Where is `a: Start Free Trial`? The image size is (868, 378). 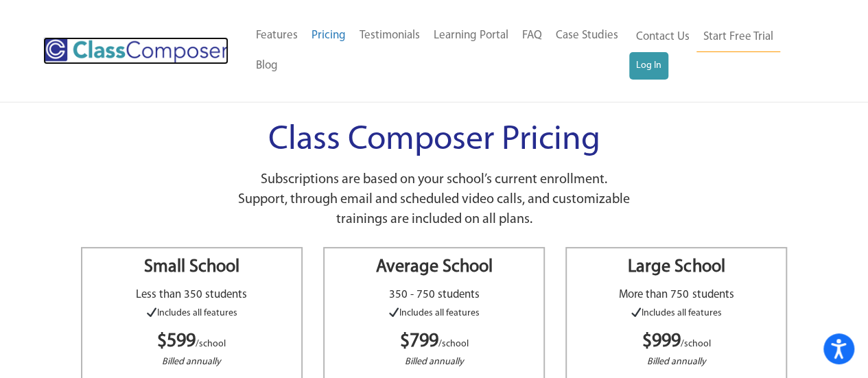 a: Start Free Trial is located at coordinates (738, 37).